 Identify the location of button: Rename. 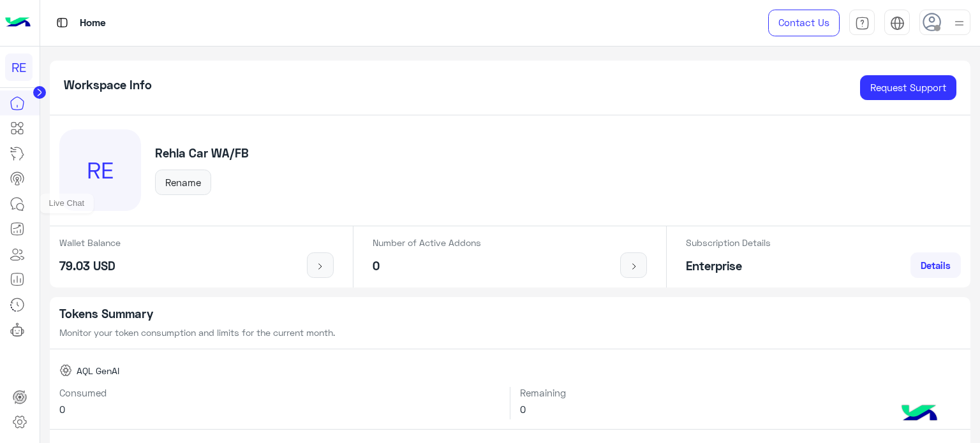
(183, 182).